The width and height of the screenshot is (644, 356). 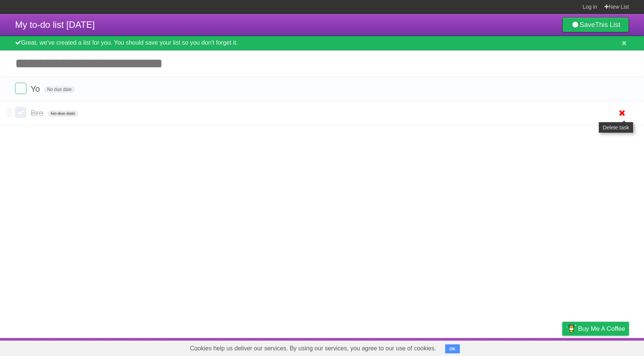 I want to click on b: This List, so click(x=608, y=25).